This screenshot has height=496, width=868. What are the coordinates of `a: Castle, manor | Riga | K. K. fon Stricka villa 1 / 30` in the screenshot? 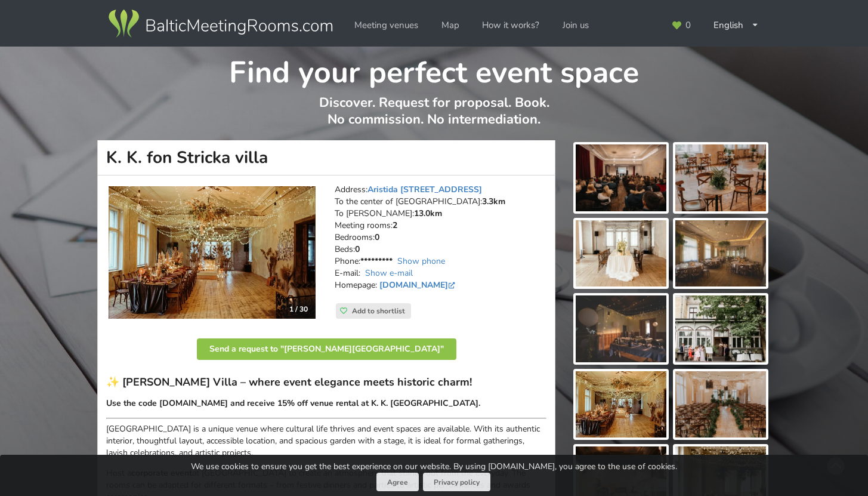 It's located at (212, 252).